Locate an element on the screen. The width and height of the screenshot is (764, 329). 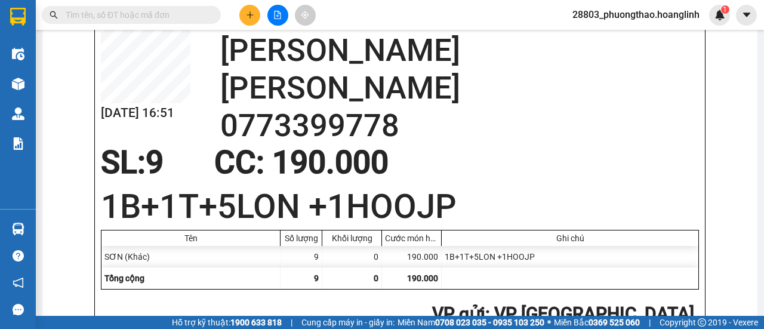
h1: 1B+1T+5LON +1HOOJP is located at coordinates (400, 207).